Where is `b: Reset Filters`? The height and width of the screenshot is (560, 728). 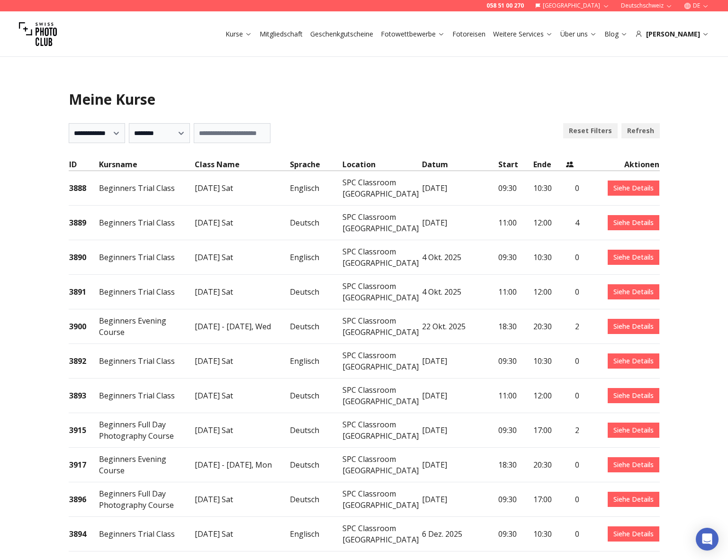 b: Reset Filters is located at coordinates (590, 130).